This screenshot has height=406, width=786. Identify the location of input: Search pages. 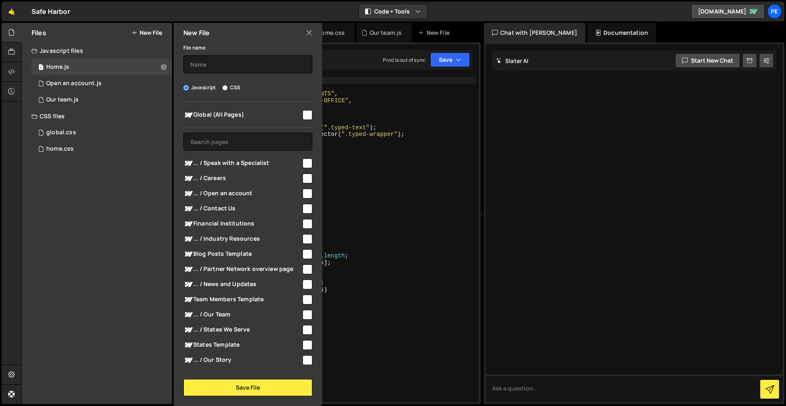
(248, 142).